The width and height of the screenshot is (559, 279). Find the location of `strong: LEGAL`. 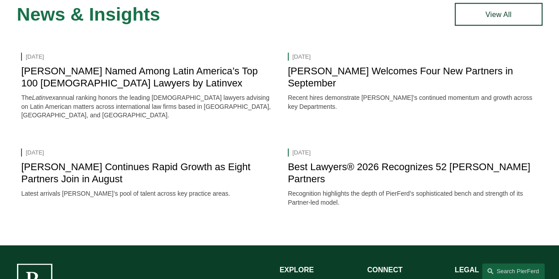

strong: LEGAL is located at coordinates (467, 270).